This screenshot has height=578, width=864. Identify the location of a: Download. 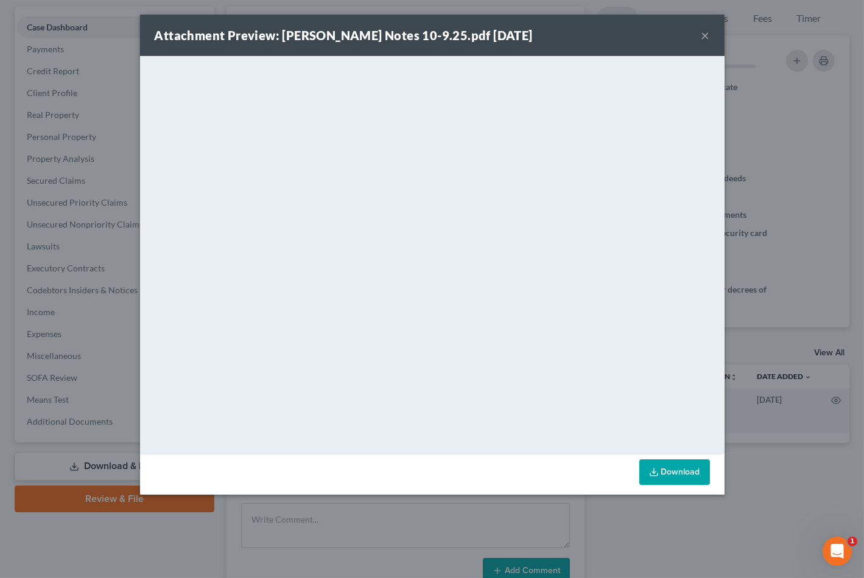
(675, 473).